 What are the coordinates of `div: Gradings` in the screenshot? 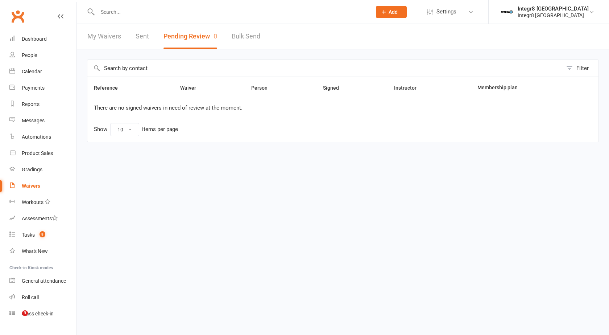 It's located at (32, 169).